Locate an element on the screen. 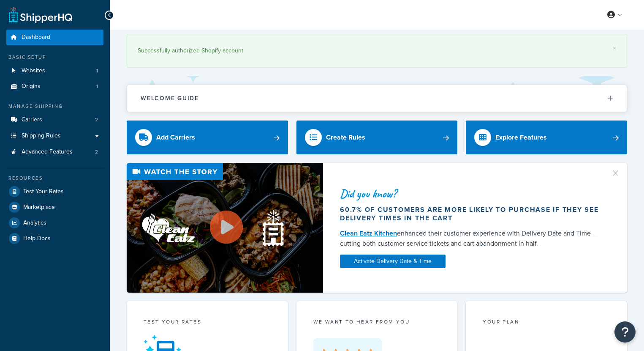  li: Help Docs is located at coordinates (55, 238).